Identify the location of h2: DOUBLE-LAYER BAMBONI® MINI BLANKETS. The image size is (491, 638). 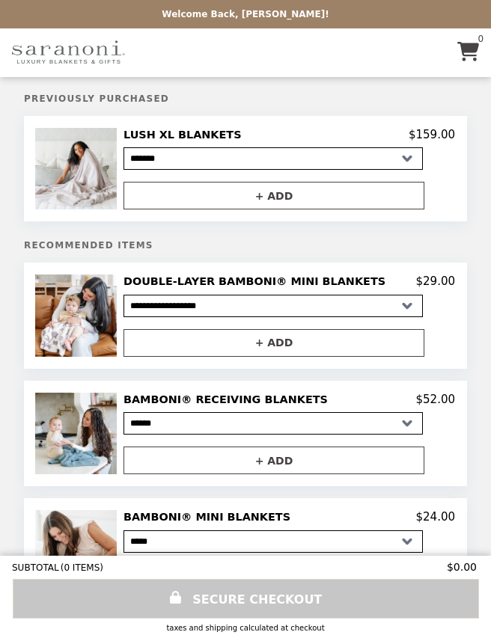
(257, 281).